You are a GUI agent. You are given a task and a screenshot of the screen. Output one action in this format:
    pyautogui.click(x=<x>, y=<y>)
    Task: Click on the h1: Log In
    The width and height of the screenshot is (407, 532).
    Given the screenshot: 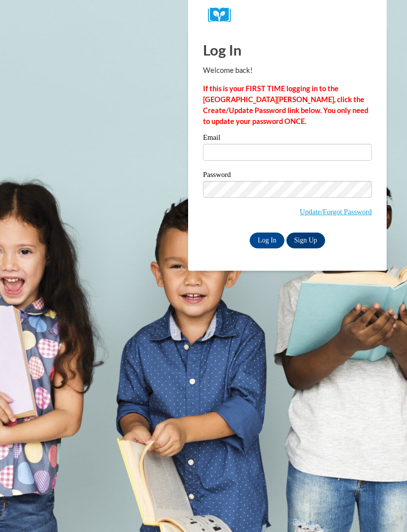 What is the action you would take?
    pyautogui.click(x=288, y=50)
    